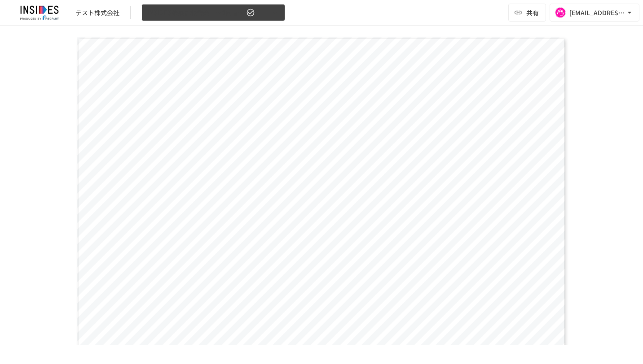  Describe the element at coordinates (213, 13) in the screenshot. I see `button: INSIDES結果ご報告会 ～1回目～` at that location.